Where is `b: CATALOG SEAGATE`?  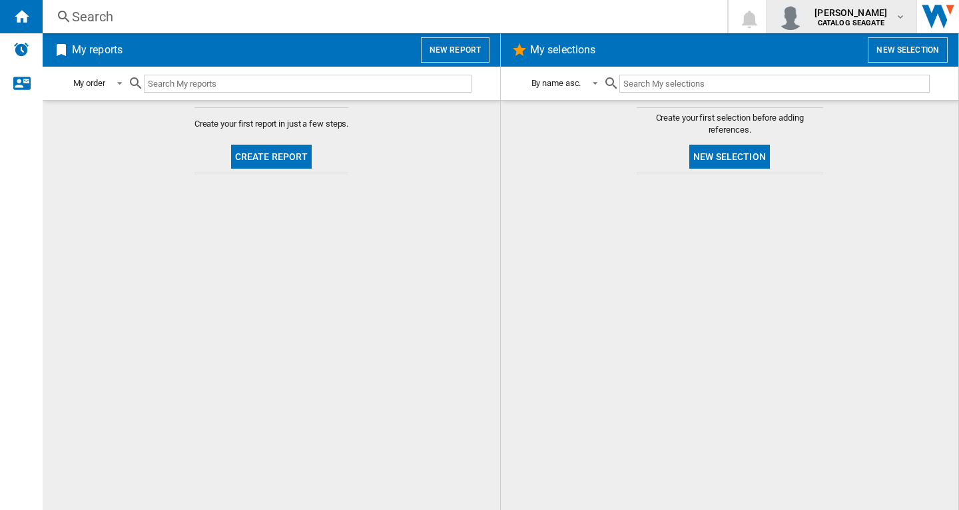 b: CATALOG SEAGATE is located at coordinates (851, 23).